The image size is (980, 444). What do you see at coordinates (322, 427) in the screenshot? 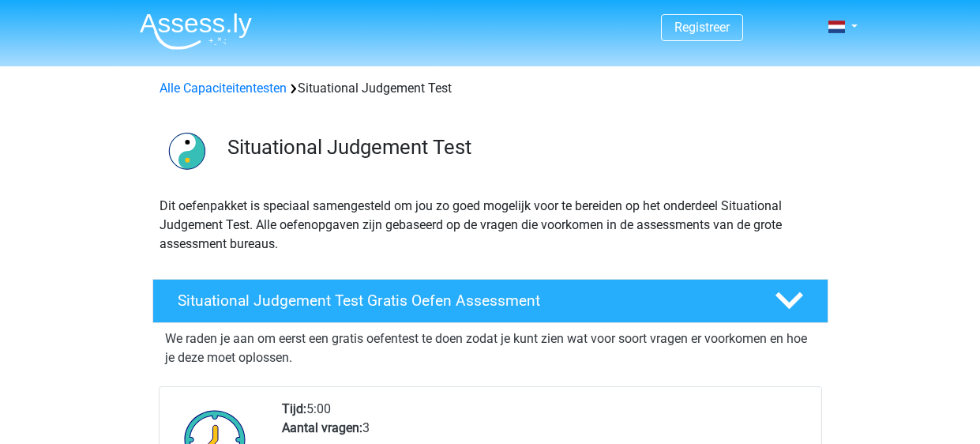
I see `b: Aantal vragen:` at bounding box center [322, 427].